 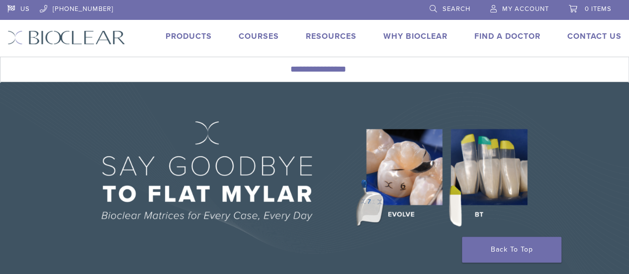 What do you see at coordinates (594, 36) in the screenshot?
I see `a: Contact Us` at bounding box center [594, 36].